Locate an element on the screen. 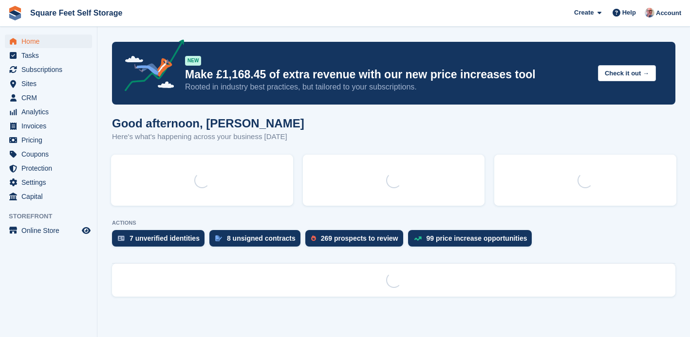 The height and width of the screenshot is (337, 690). a: 269 prospects to review is located at coordinates (356, 241).